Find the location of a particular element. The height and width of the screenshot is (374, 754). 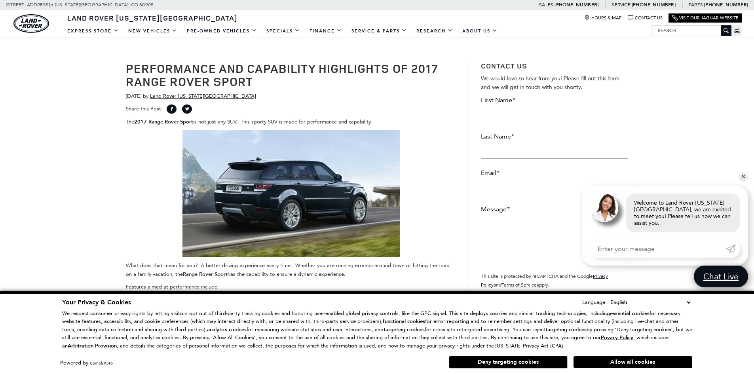

button: Allow all cookies is located at coordinates (633, 362).